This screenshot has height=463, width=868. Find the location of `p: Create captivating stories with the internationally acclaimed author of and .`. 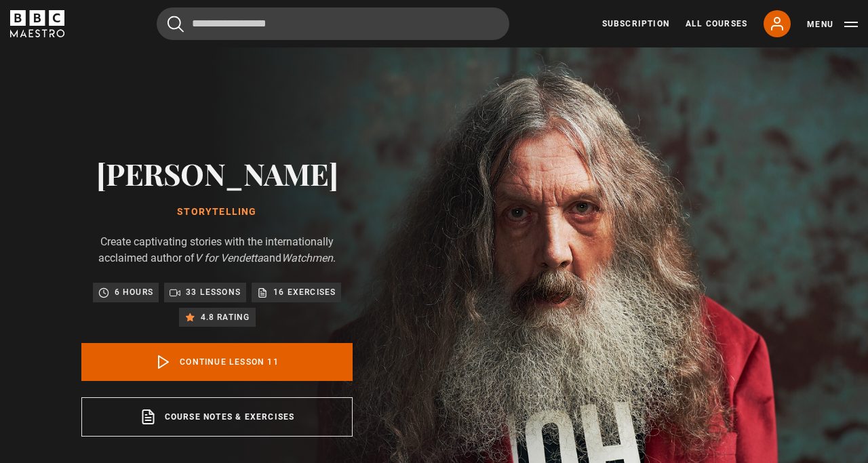

p: Create captivating stories with the internationally acclaimed author of and . is located at coordinates (217, 250).